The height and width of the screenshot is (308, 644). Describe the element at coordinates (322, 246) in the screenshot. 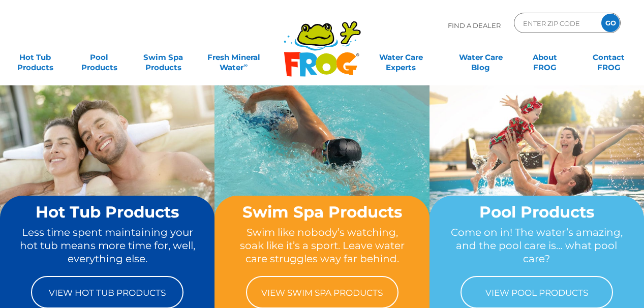

I see `p: Swim like nobody’s watching, soak like it’s a sport. Leave water care struggles way far behind.` at that location.